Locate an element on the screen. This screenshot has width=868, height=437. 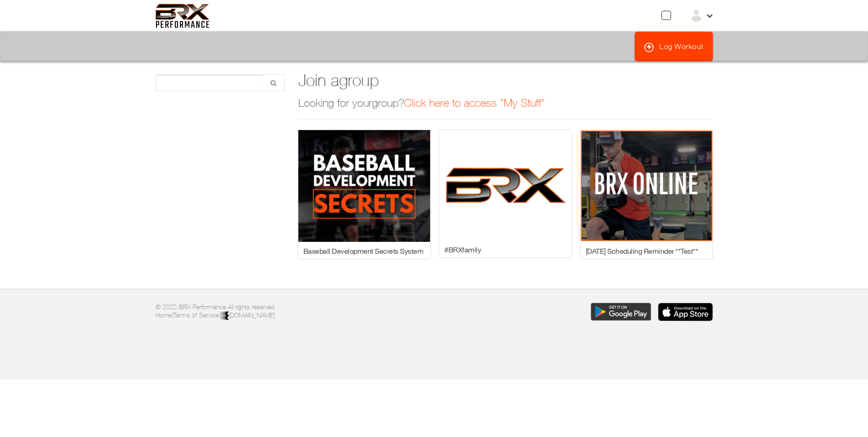
a: Baseball Development Secrets System is located at coordinates (363, 251).